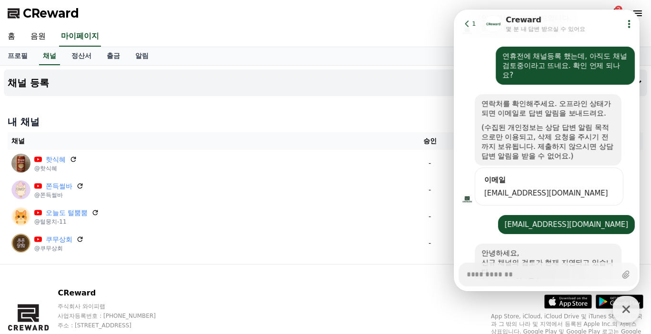  Describe the element at coordinates (70, 10) in the screenshot. I see `div: Creward` at that location.